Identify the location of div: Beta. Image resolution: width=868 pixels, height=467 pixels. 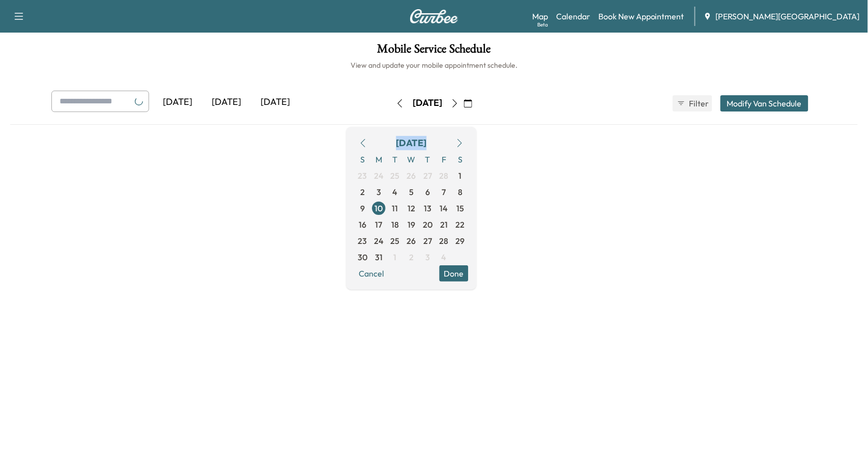
(543, 25).